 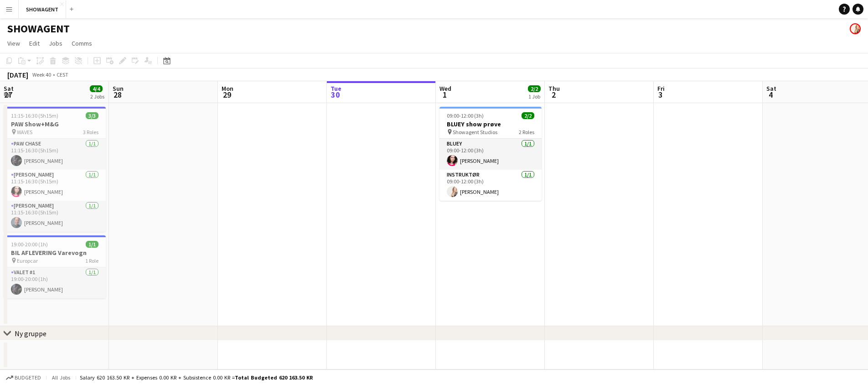 What do you see at coordinates (14, 43) in the screenshot?
I see `a: View` at bounding box center [14, 43].